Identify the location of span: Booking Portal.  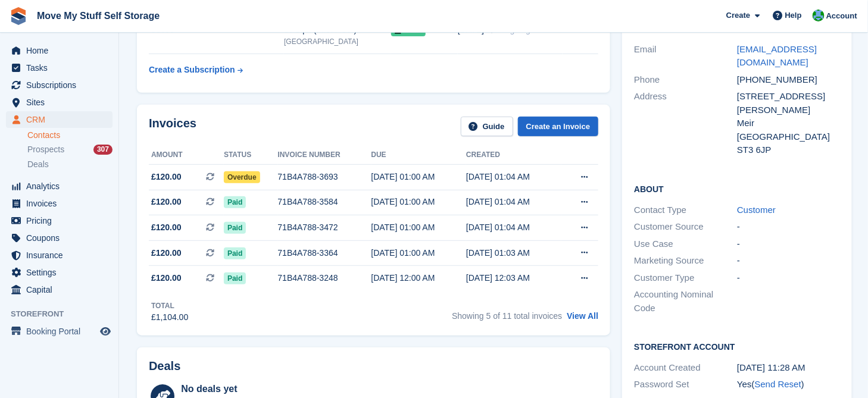
(62, 332).